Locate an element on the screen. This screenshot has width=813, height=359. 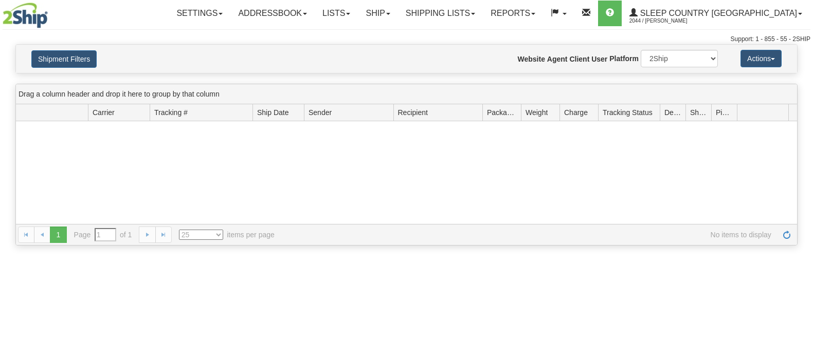
a: Refresh is located at coordinates (787, 235).